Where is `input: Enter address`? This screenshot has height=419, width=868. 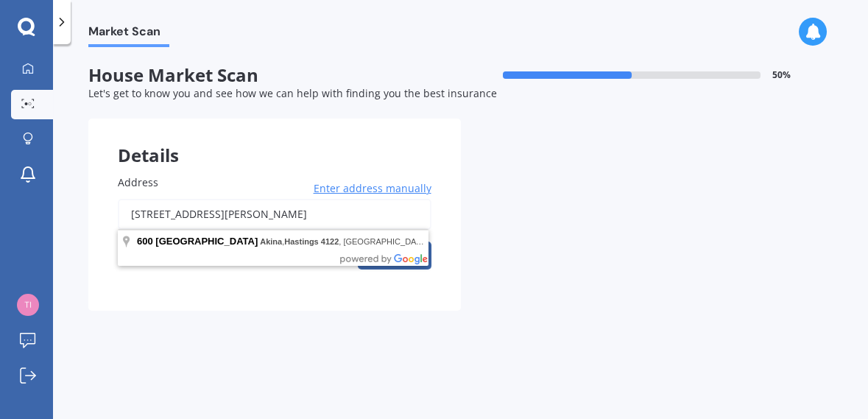
input: Enter address is located at coordinates (275, 214).